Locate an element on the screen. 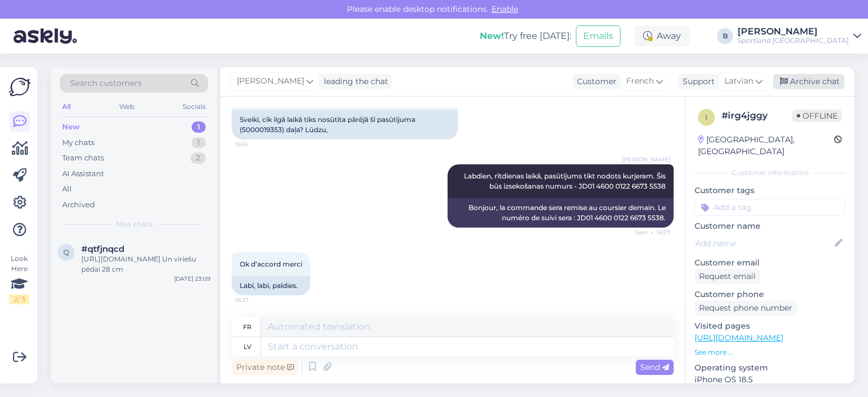  div: Team chats is located at coordinates (83, 159).